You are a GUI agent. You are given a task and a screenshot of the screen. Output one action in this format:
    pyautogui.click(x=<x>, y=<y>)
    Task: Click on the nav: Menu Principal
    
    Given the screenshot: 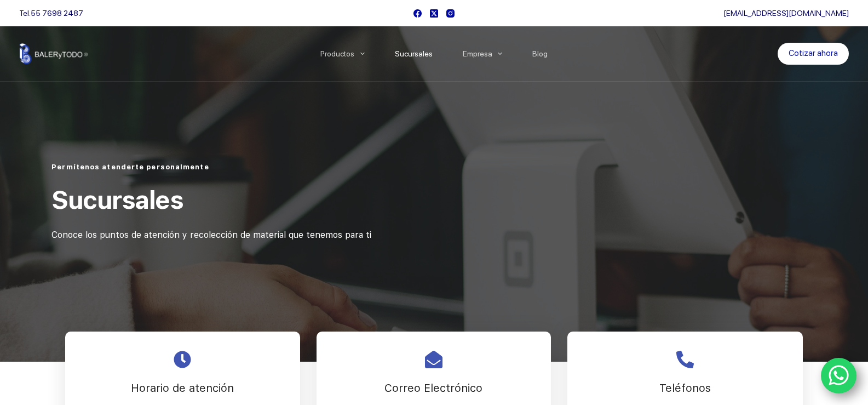 What is the action you would take?
    pyautogui.click(x=434, y=54)
    